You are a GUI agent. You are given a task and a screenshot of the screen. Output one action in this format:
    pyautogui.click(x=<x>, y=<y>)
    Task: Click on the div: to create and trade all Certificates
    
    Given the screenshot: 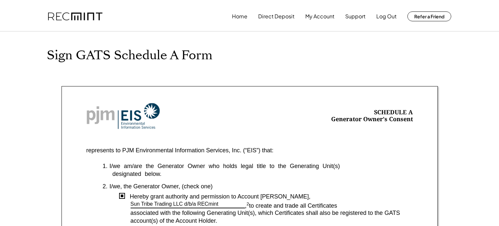 What is the action you would take?
    pyautogui.click(x=331, y=206)
    